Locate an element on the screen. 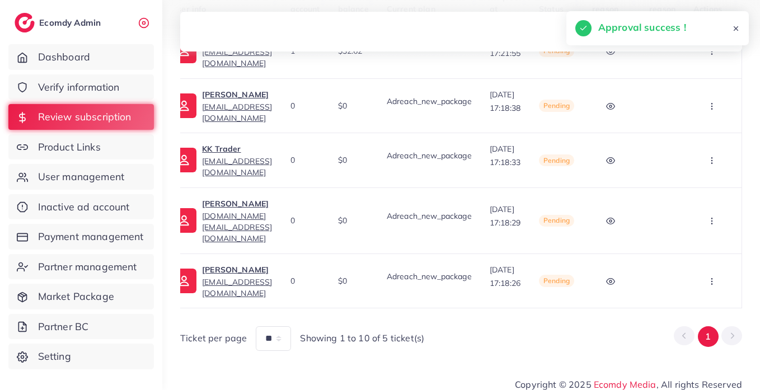  a: Review subscription is located at coordinates (81, 117).